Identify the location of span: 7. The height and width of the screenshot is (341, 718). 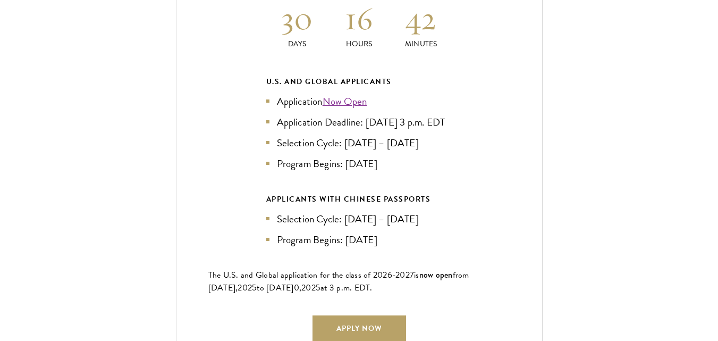
(412, 275).